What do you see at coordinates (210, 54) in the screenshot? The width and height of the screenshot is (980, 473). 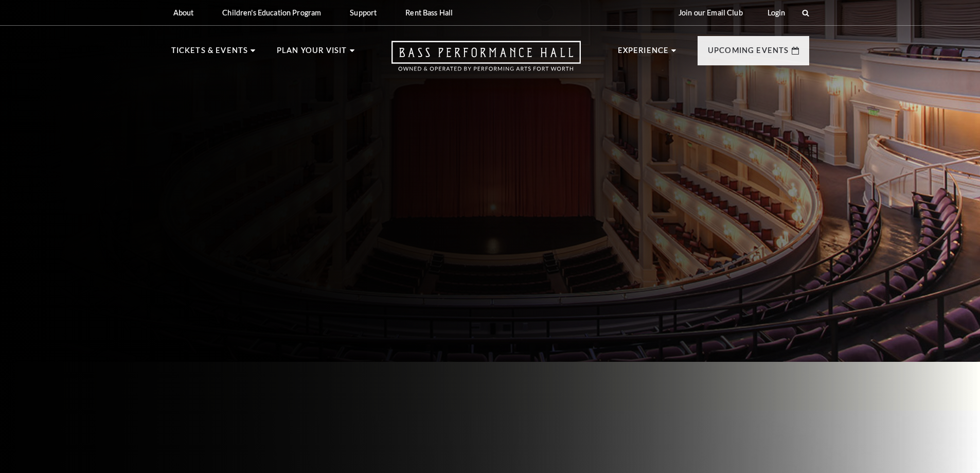 I see `p: Tickets & Events` at bounding box center [210, 54].